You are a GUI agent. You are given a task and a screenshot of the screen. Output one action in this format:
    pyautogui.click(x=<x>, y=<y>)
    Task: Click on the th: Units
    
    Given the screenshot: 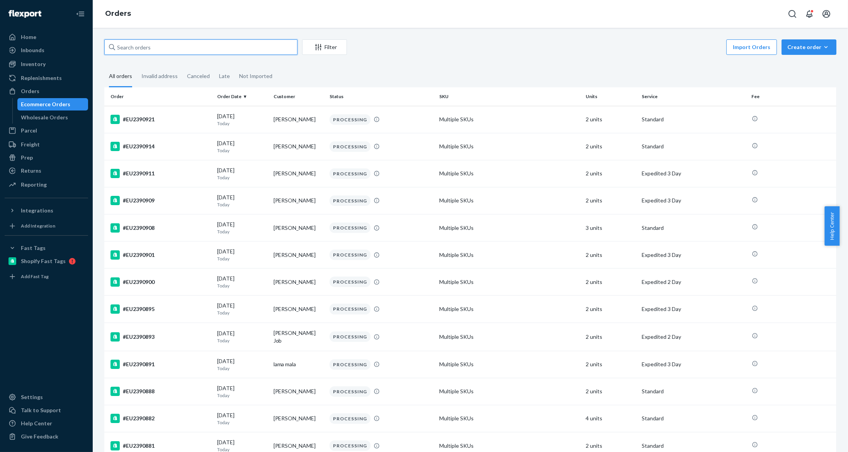 What is the action you would take?
    pyautogui.click(x=610, y=97)
    